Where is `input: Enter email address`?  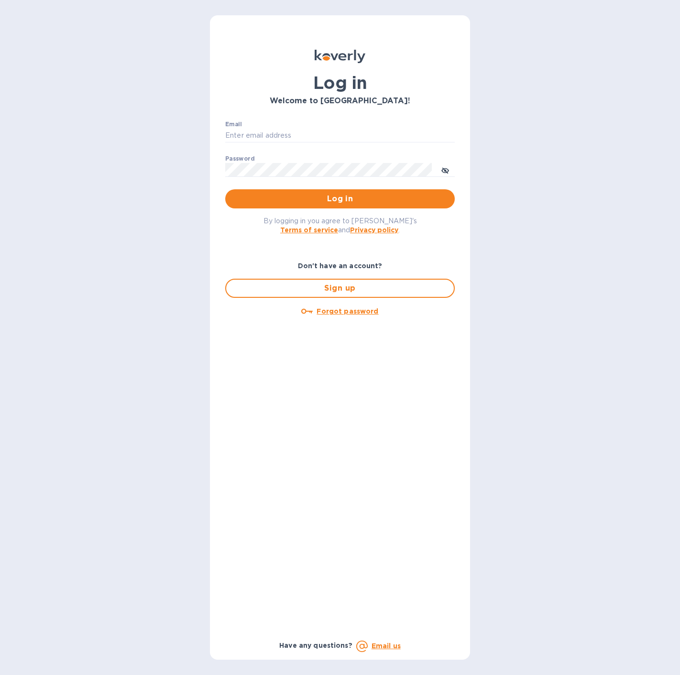
input: Enter email address is located at coordinates (340, 136).